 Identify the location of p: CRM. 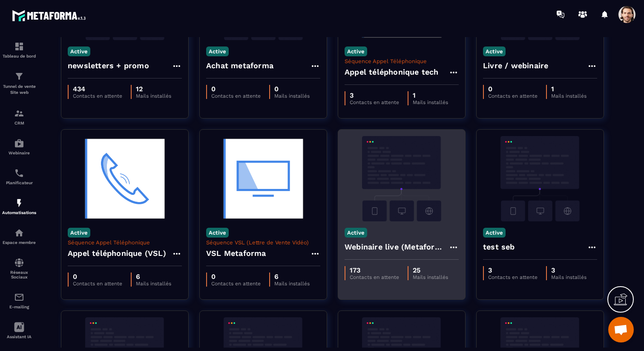
(19, 123).